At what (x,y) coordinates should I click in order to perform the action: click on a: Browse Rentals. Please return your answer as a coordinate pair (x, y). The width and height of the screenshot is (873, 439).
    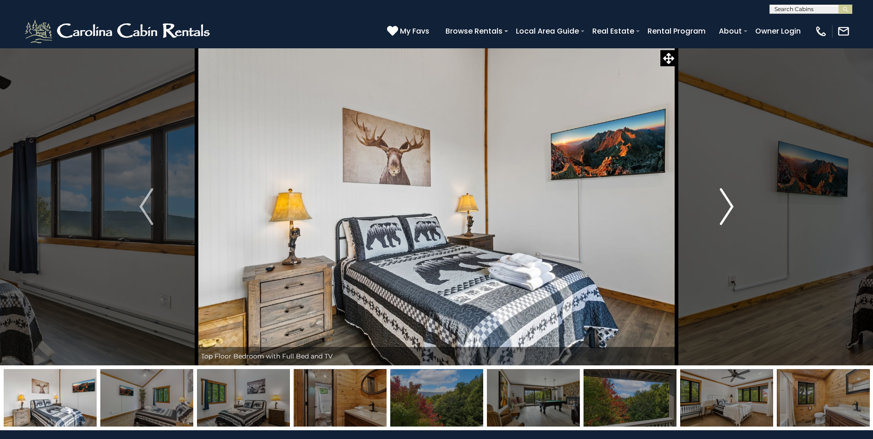
    Looking at the image, I should click on (474, 31).